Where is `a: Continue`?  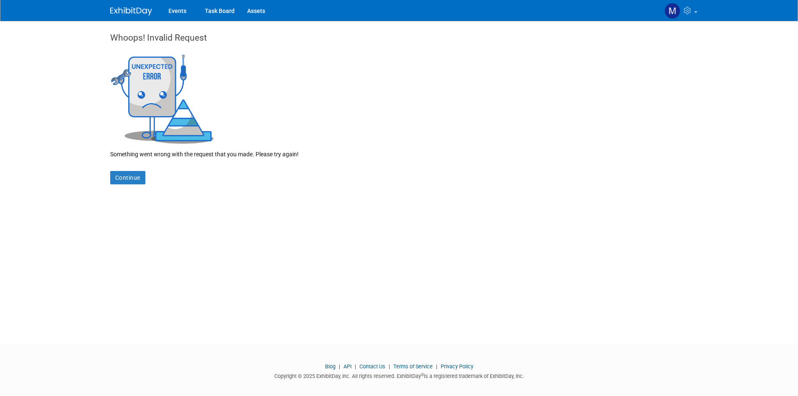 a: Continue is located at coordinates (128, 178).